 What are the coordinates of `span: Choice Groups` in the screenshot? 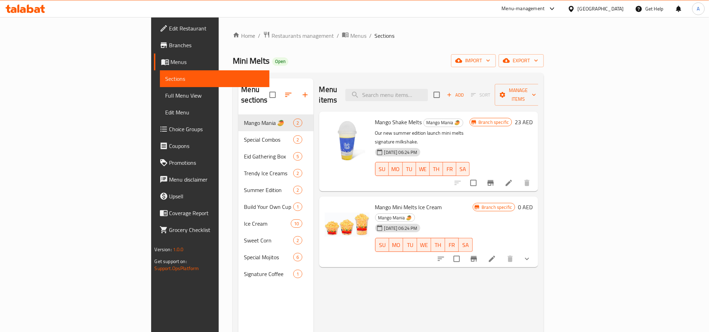 It's located at (217, 129).